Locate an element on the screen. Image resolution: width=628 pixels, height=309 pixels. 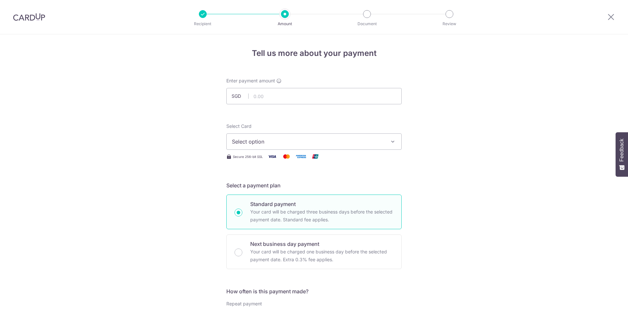
img: Mastercard is located at coordinates (286, 156).